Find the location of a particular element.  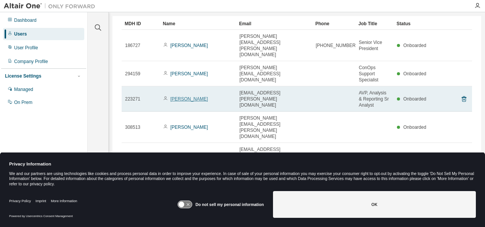

div: On Prem is located at coordinates (23, 102).